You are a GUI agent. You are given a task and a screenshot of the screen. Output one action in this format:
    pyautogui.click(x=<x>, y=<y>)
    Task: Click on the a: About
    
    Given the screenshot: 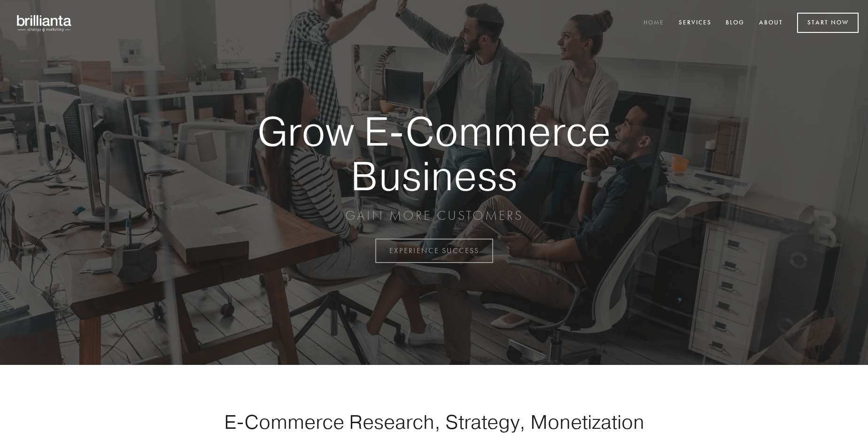 What is the action you would take?
    pyautogui.click(x=771, y=23)
    